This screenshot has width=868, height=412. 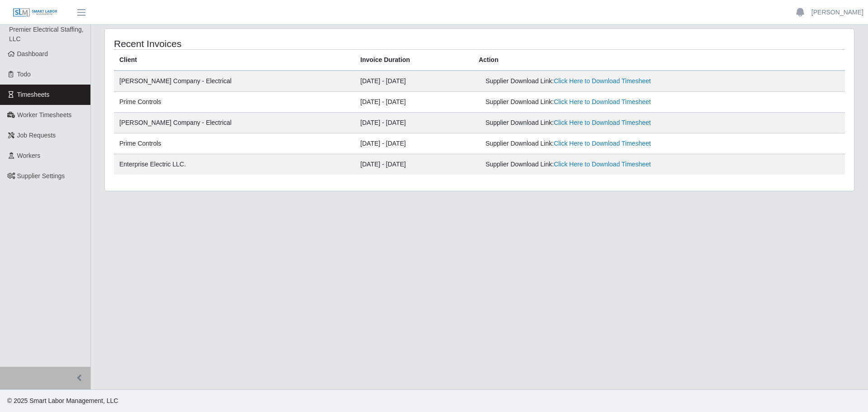 I want to click on span: © 2025 Smart Labor Management, LLC, so click(x=62, y=401).